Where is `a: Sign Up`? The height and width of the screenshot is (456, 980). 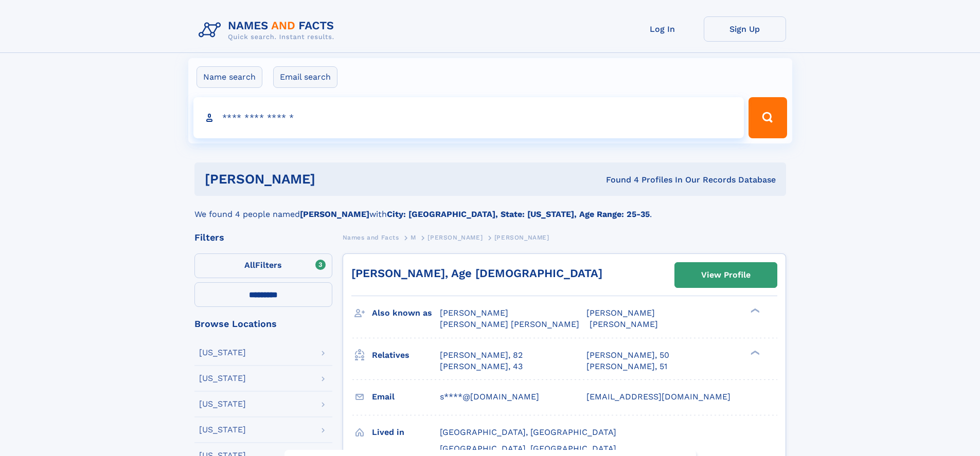
a: Sign Up is located at coordinates (744, 29).